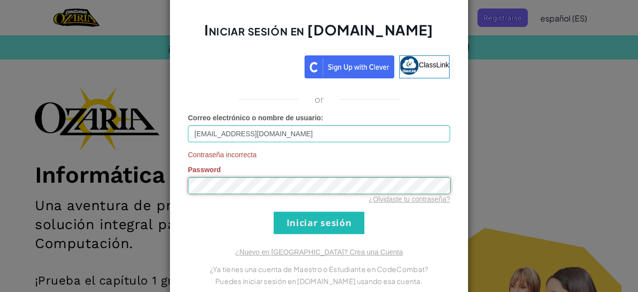 This screenshot has width=638, height=292. Describe the element at coordinates (319, 99) in the screenshot. I see `p: or` at that location.